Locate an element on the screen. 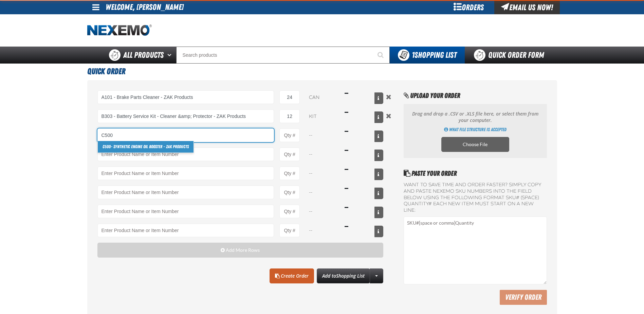 The image size is (644, 314). span: Quick Order is located at coordinates (107, 71).